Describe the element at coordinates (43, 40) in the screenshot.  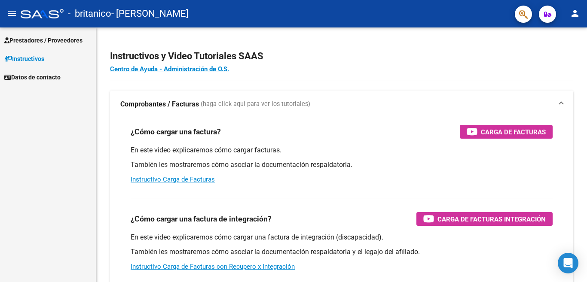
I see `span: Prestadores / Proveedores` at that location.